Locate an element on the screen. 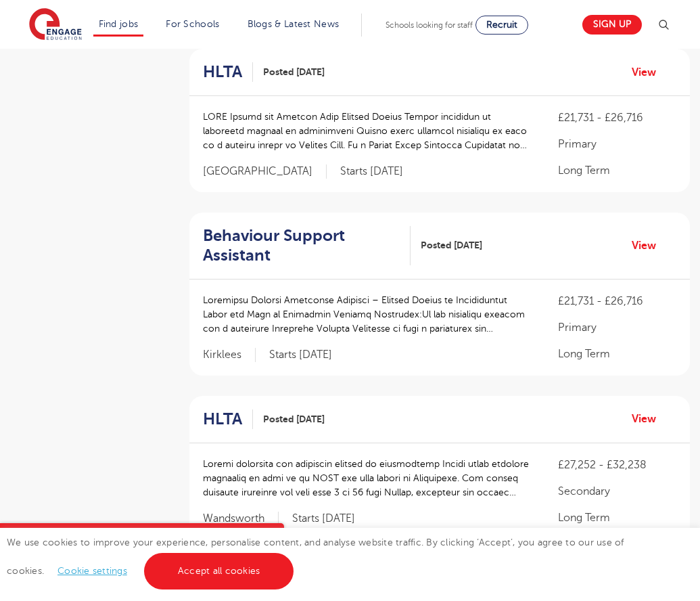  a: Behaviour Support Assistant is located at coordinates (307, 245).